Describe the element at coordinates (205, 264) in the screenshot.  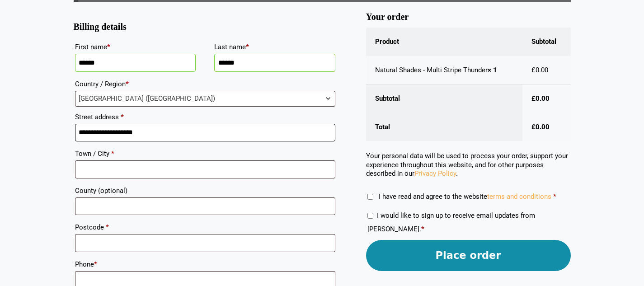
I see `label: Phone` at that location.